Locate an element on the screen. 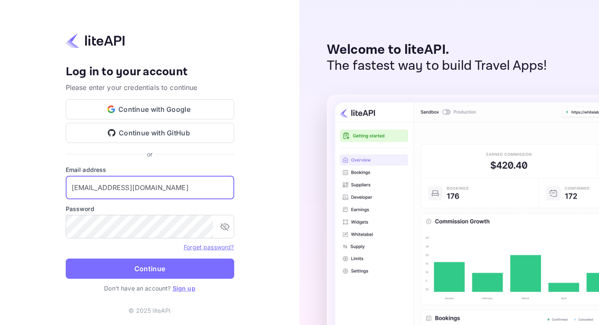  button: toggle password visibility is located at coordinates (225, 227).